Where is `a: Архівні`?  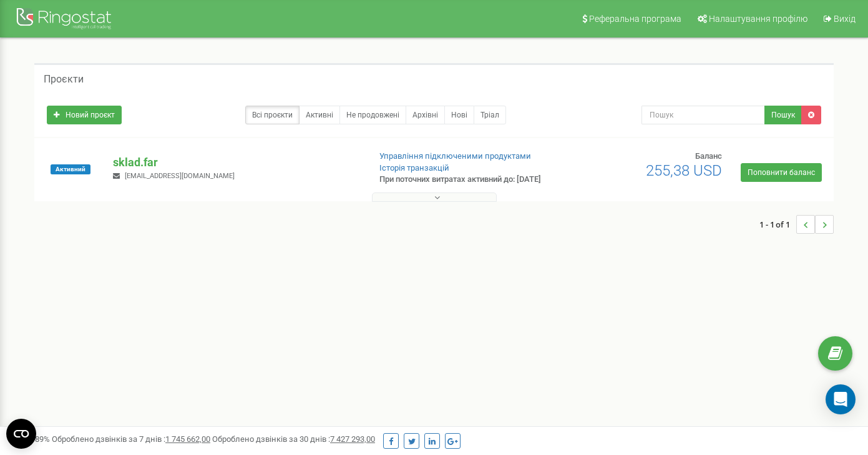
a: Архівні is located at coordinates (425, 115).